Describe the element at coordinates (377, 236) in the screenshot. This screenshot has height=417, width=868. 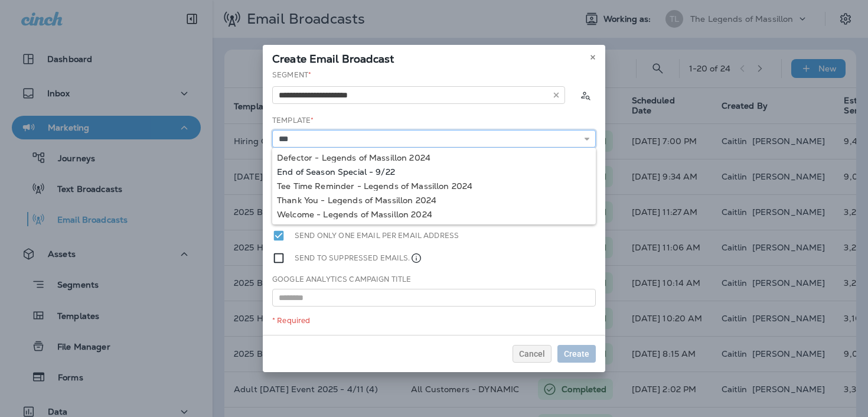
I see `label: Send only one email per email address` at that location.